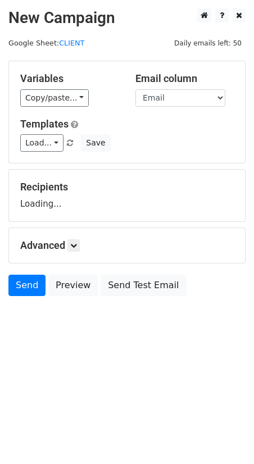 The image size is (254, 464). Describe the element at coordinates (69, 79) in the screenshot. I see `h5: Variables` at that location.